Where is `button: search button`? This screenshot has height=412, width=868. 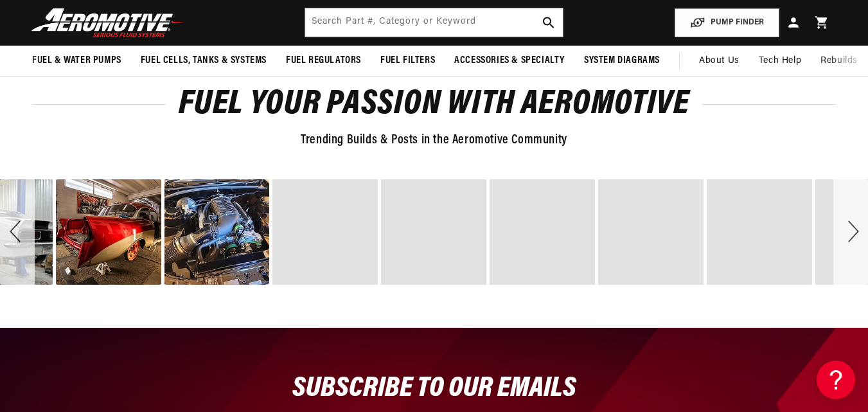
button: search button is located at coordinates (549, 22).